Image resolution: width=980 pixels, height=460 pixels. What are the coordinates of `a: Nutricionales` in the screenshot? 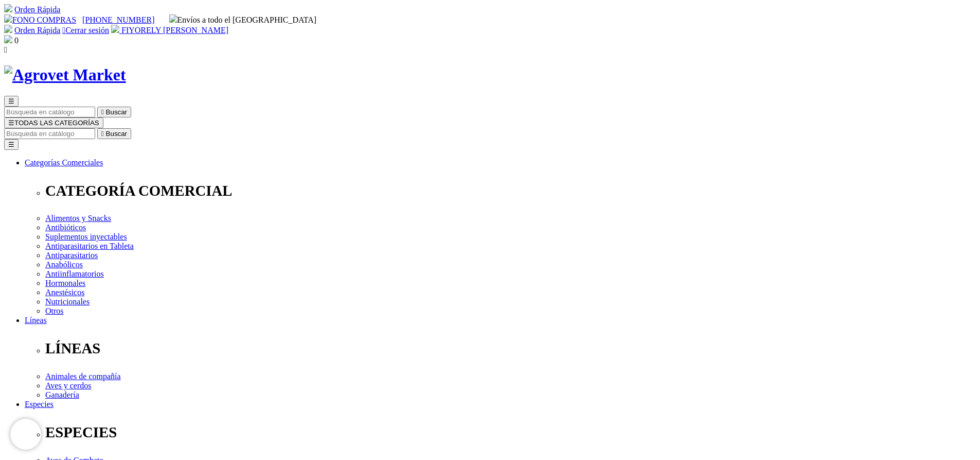 It's located at (67, 301).